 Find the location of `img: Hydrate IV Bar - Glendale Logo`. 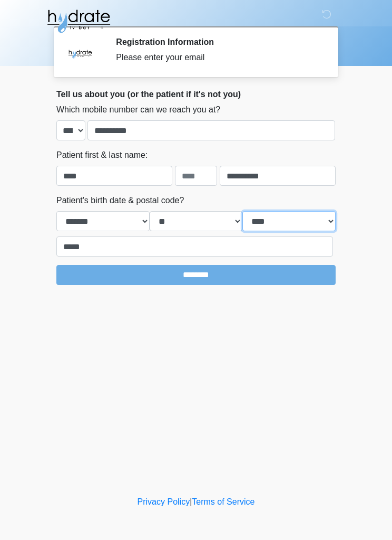

img: Hydrate IV Bar - Glendale Logo is located at coordinates (79, 21).